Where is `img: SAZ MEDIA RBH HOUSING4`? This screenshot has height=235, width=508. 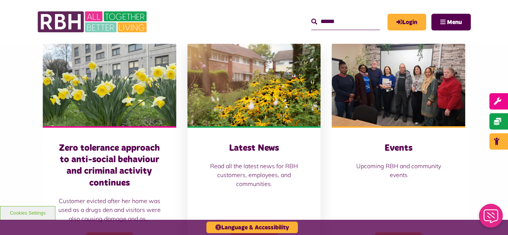 img: SAZ MEDIA RBH HOUSING4 is located at coordinates (254, 85).